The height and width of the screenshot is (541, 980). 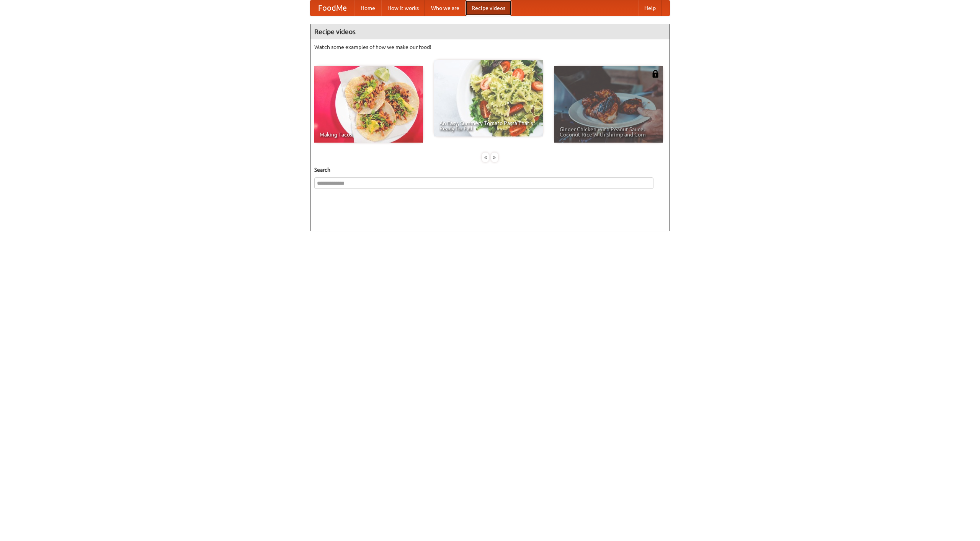 What do you see at coordinates (488, 126) in the screenshot?
I see `span: An Easy, Summery Tomato Pasta That's Ready for Fall` at bounding box center [488, 126].